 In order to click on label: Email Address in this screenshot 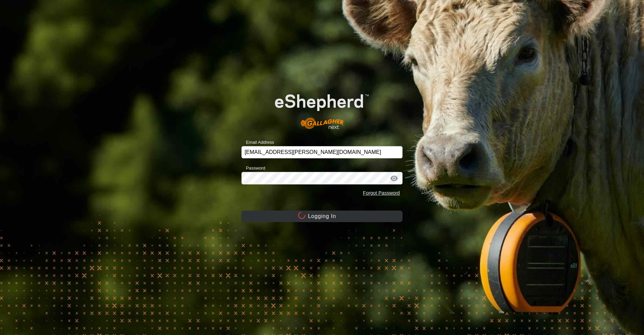, I will do `click(258, 142)`.